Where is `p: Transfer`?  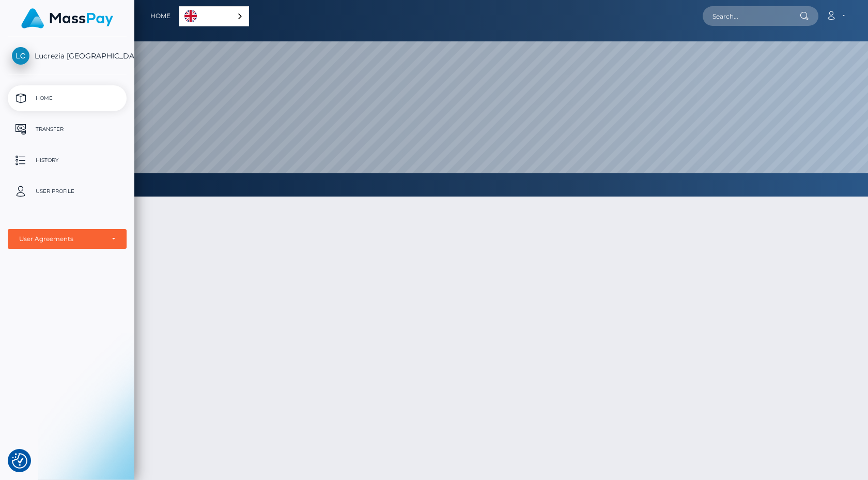 p: Transfer is located at coordinates (67, 129).